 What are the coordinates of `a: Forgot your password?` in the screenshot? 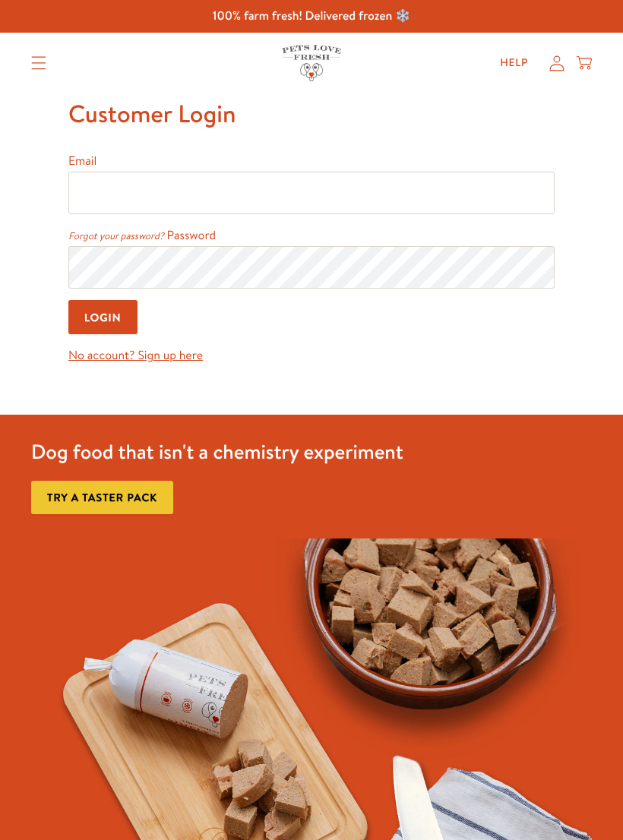 It's located at (116, 236).